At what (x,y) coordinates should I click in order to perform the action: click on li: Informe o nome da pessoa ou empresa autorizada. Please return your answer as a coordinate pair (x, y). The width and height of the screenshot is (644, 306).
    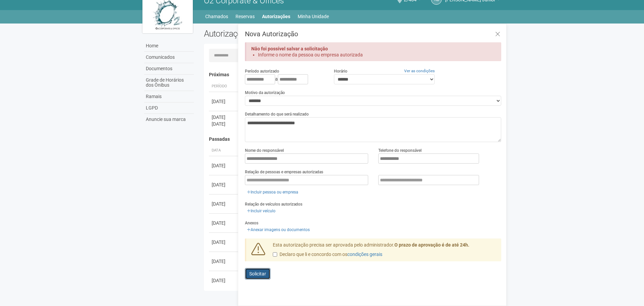
    Looking at the image, I should click on (373, 55).